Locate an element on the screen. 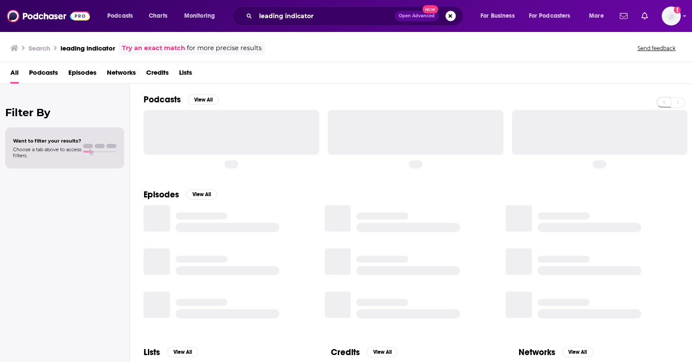 The image size is (692, 362). span: Open Advanced is located at coordinates (416, 16).